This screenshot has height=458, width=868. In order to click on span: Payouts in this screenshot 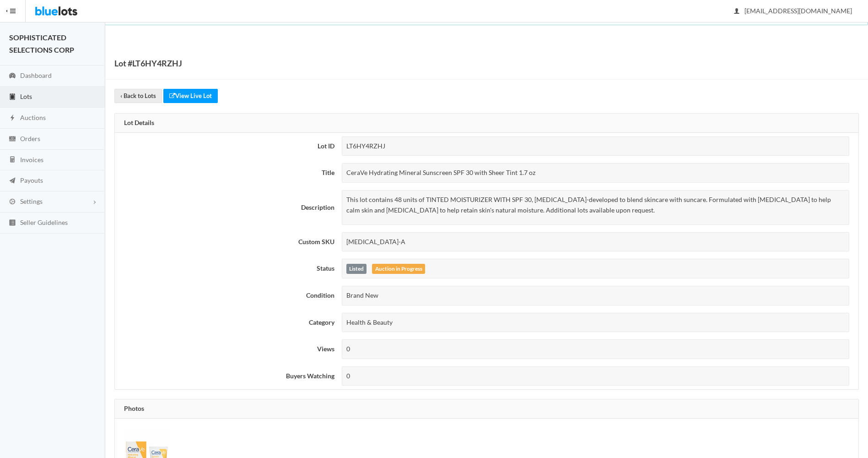, I will do `click(31, 180)`.